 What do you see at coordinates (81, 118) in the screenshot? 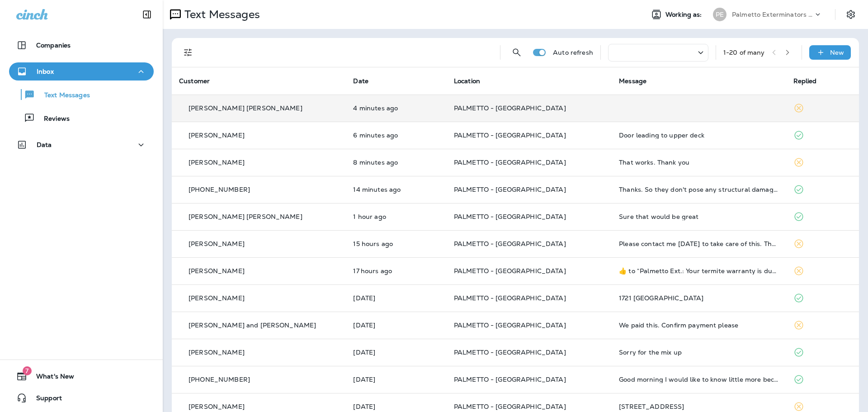
I see `button: Reviews` at bounding box center [81, 118].